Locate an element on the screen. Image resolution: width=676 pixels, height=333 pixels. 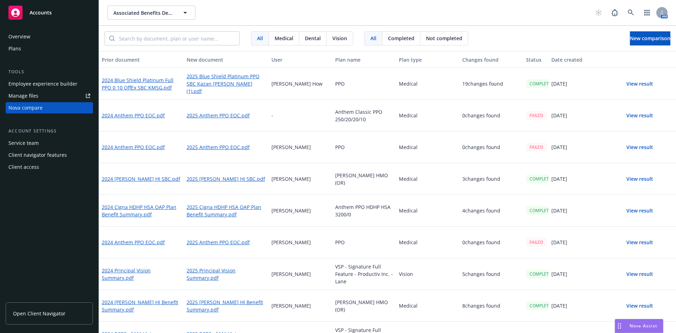
a: Report a Bug is located at coordinates (615, 13).